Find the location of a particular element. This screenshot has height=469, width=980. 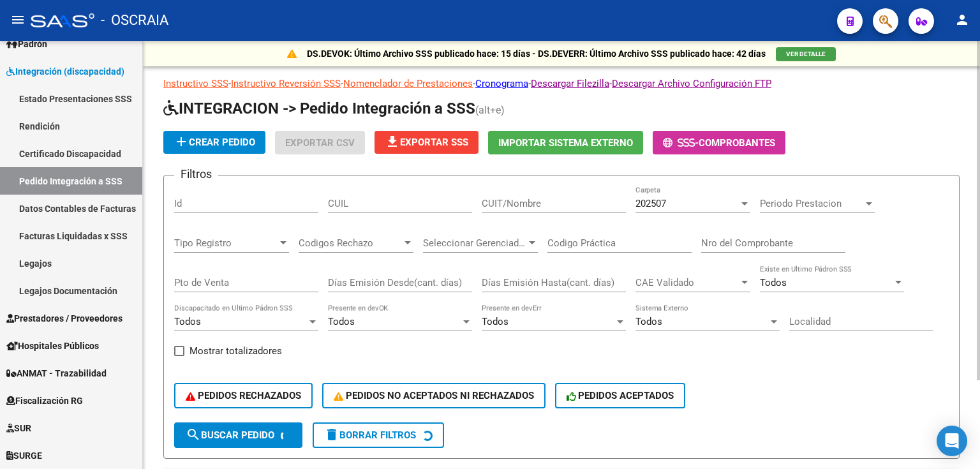

mat-icon: menu is located at coordinates (18, 20).